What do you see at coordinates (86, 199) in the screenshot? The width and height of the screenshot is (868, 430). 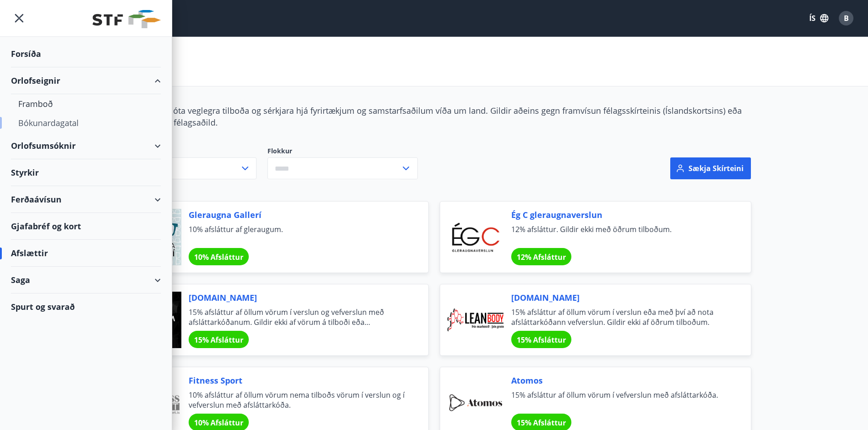 I see `div: Ferðaávísun` at bounding box center [86, 199].